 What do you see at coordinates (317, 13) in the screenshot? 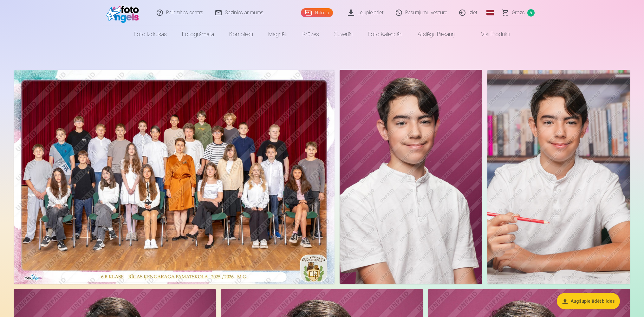
I see `a: Galerija` at bounding box center [317, 13].